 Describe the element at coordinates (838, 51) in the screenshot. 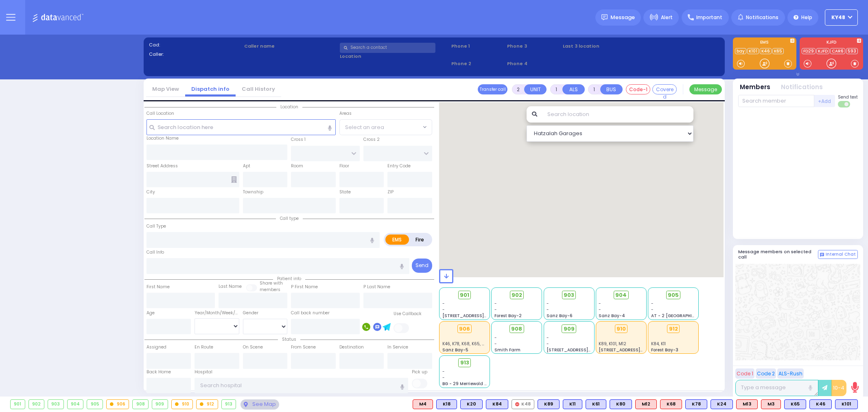

I see `a: CAR6` at that location.